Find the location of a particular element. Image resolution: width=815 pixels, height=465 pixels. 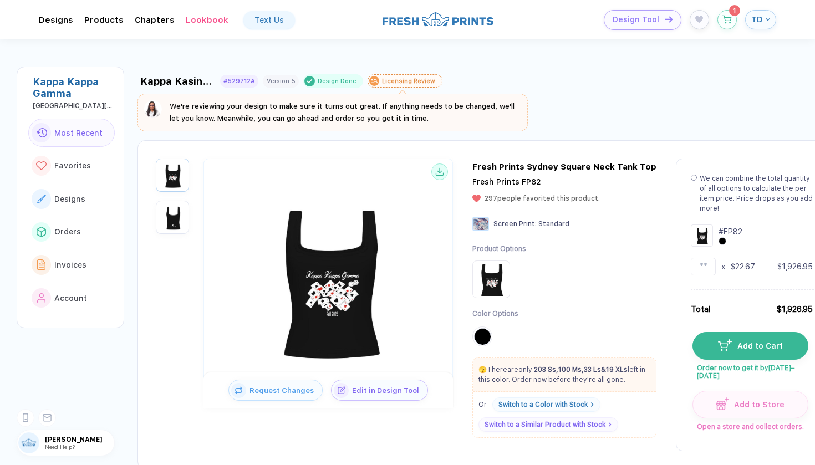

div: We can combine the total quantity of all options to calculate the per item price. Price drops as ... is located at coordinates (756, 194).